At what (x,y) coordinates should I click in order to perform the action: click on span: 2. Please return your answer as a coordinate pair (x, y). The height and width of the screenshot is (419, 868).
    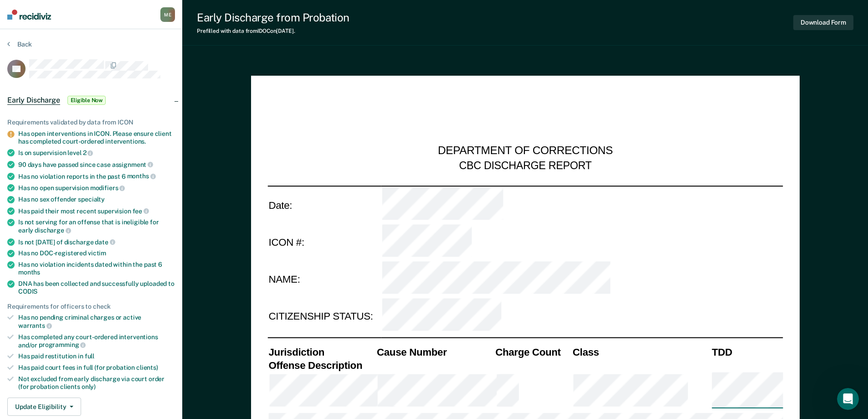
    Looking at the image, I should click on (88, 153).